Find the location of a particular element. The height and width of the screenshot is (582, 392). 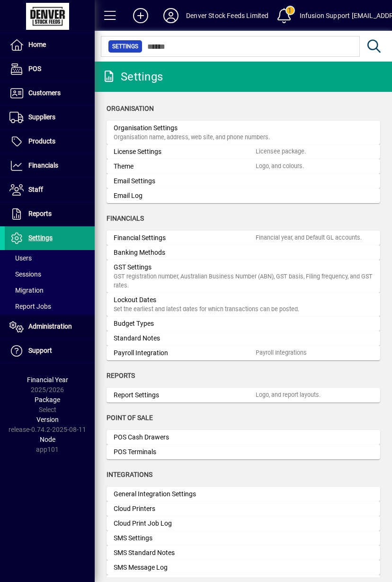

div: Organisation name, address, web site, and phone numbers. is located at coordinates (192, 138).